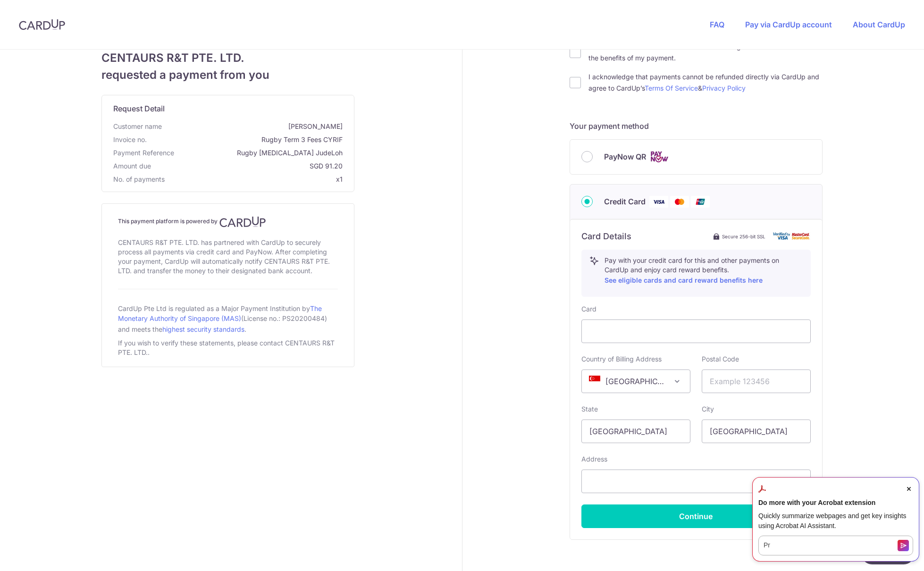  I want to click on label: I would like to receive more information that will guide me how to maximize the benefits of my pa..., so click(705, 52).